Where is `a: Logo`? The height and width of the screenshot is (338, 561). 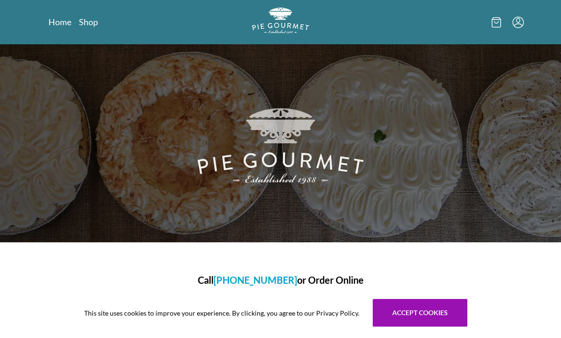 a: Logo is located at coordinates (281, 22).